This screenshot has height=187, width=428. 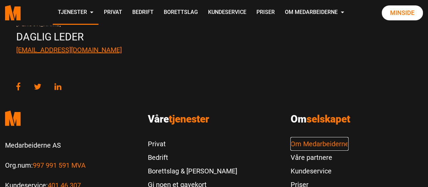 What do you see at coordinates (58, 86) in the screenshot?
I see `a: Share on LinkedIn` at bounding box center [58, 86].